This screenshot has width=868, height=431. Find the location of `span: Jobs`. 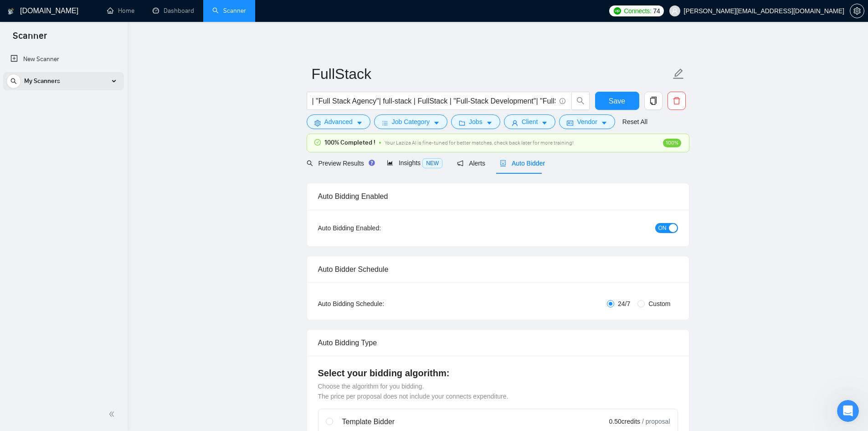

span: Jobs is located at coordinates (476, 122).